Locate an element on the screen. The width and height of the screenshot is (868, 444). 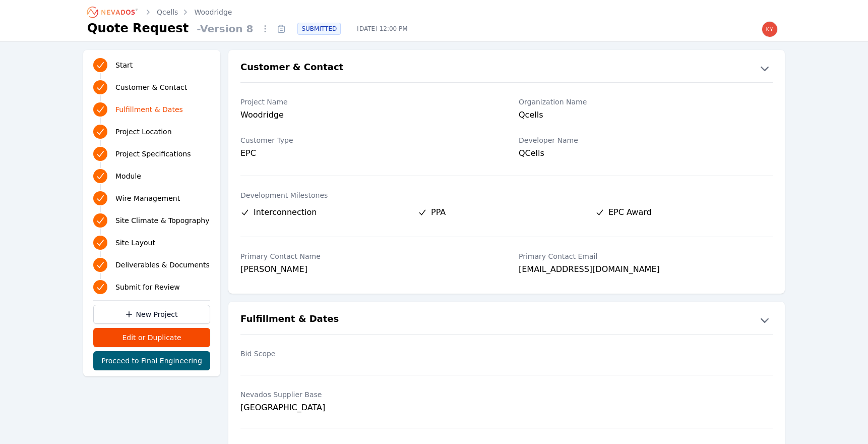
div: SUBMITTED is located at coordinates (319, 29).